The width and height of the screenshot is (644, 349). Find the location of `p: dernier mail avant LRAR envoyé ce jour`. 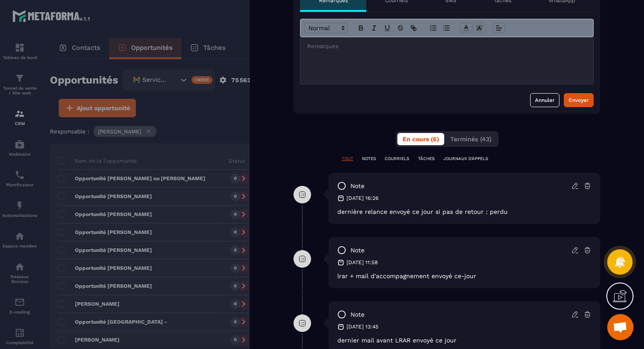

p: dernier mail avant LRAR envoyé ce jour is located at coordinates (465, 341).